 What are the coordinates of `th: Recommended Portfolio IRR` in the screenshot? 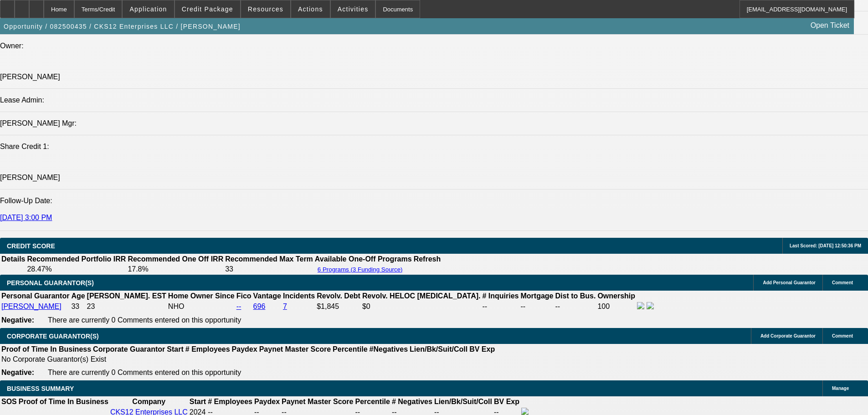 It's located at (76, 259).